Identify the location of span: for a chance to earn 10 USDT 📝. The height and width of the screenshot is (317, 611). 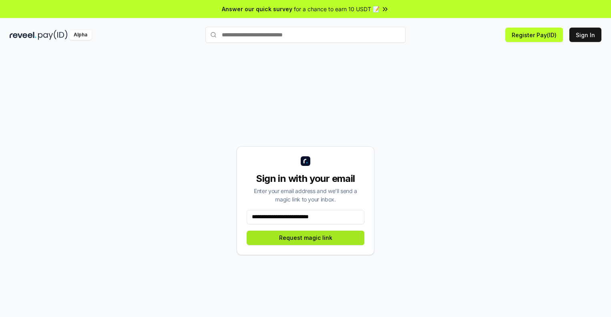
(337, 9).